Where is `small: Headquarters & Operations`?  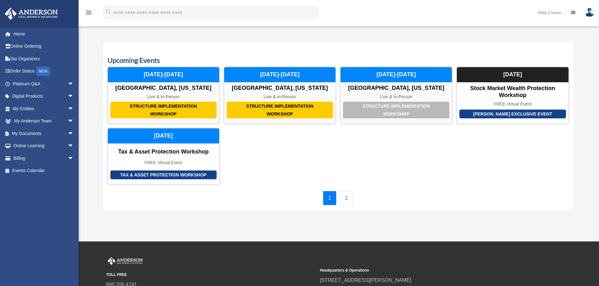 small: Headquarters & Operations is located at coordinates (425, 271).